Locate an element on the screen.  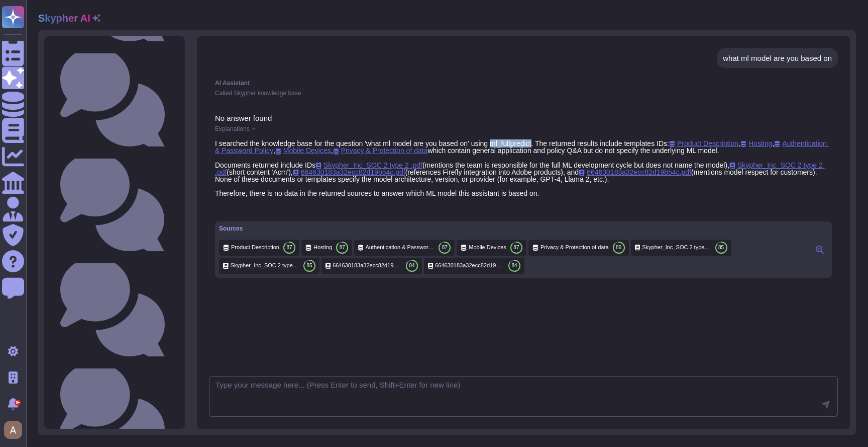
div: AI Assistant is located at coordinates (523, 83).